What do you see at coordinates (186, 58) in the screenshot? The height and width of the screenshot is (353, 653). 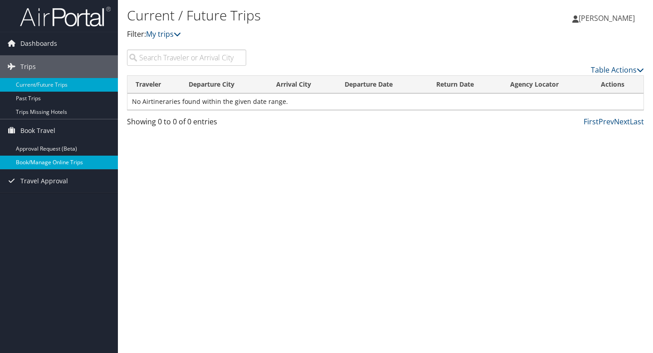 I see `input: Search Traveler or Arrival City` at bounding box center [186, 58].